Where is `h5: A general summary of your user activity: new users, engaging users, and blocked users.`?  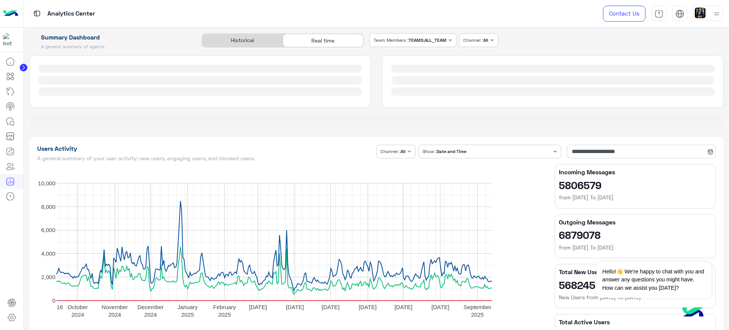
h5: A general summary of your user activity: new users, engaging users, and blocked users. is located at coordinates (205, 158).